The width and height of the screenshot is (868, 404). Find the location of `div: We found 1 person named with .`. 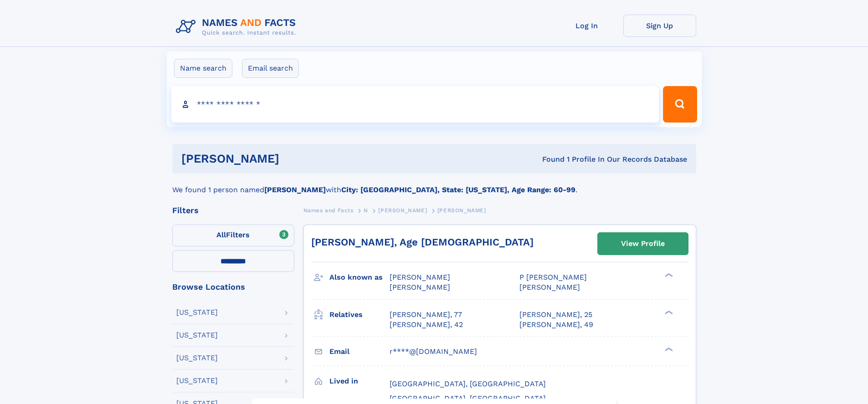

div: We found 1 person named with . is located at coordinates (434, 185).